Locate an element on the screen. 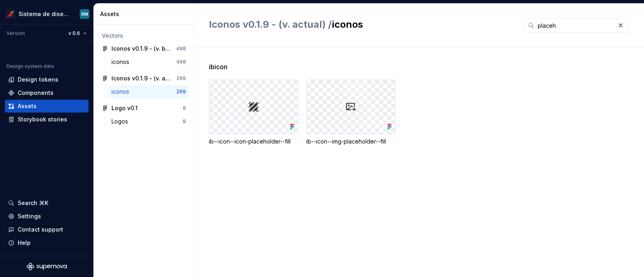 The image size is (644, 277). a: Storybook stories is located at coordinates (47, 119).